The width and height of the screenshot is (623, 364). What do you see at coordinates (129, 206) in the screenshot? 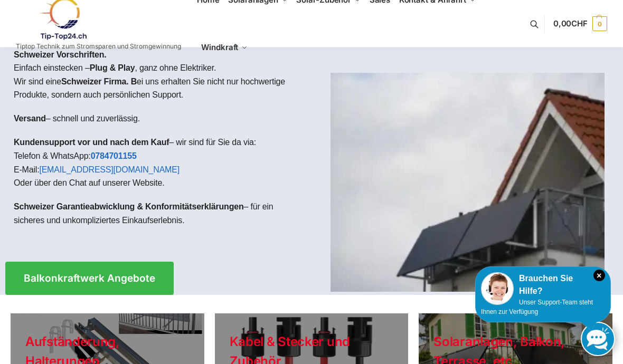
I see `strong: Schweizer Garantieabwicklung & Konformitätserklärungen` at bounding box center [129, 206].